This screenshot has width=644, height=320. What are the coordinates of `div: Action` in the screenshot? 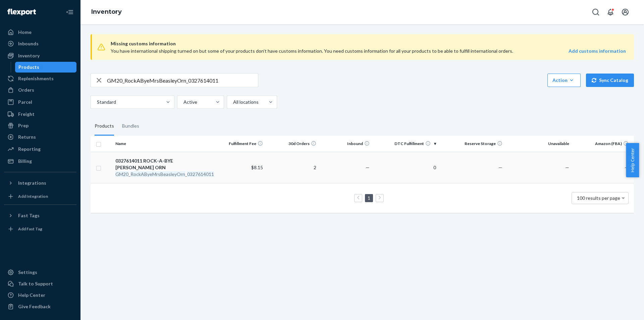 It's located at (564, 80).